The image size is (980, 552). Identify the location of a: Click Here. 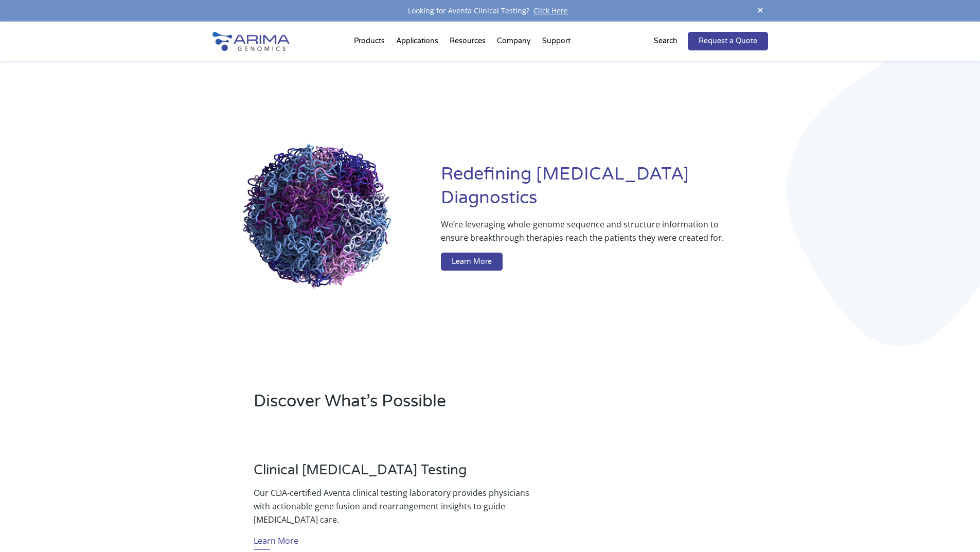
(551, 11).